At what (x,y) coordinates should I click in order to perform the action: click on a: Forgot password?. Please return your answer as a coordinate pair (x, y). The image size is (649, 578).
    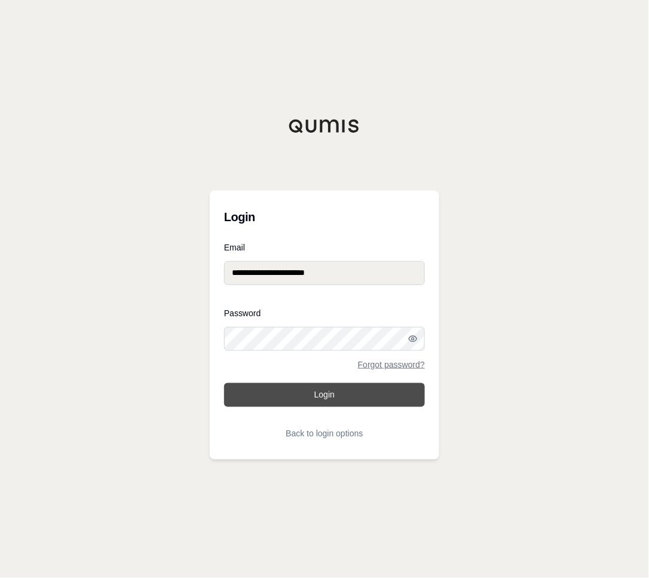
    Looking at the image, I should click on (391, 365).